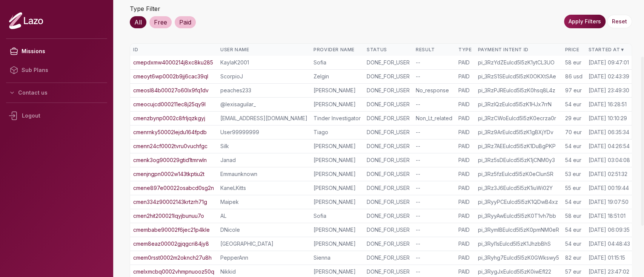 The height and width of the screenshot is (277, 644). I want to click on div: Tiago, so click(337, 132).